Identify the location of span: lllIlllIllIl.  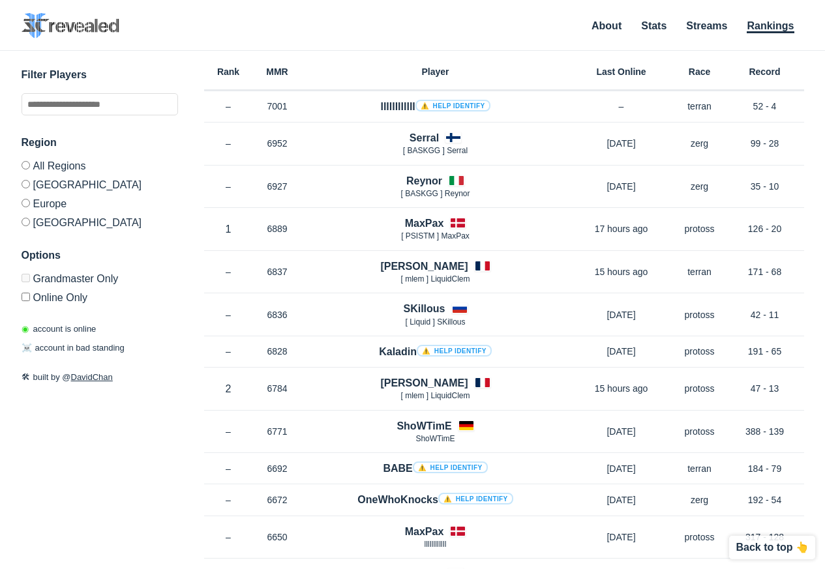
(436, 544).